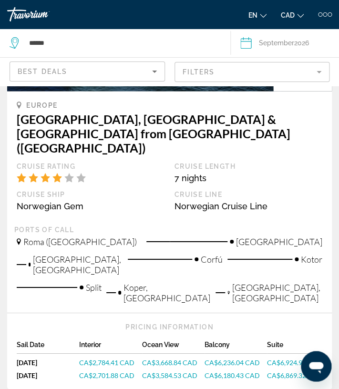 Image resolution: width=339 pixels, height=389 pixels. I want to click on a: CA$3,668.84 CAD, so click(173, 362).